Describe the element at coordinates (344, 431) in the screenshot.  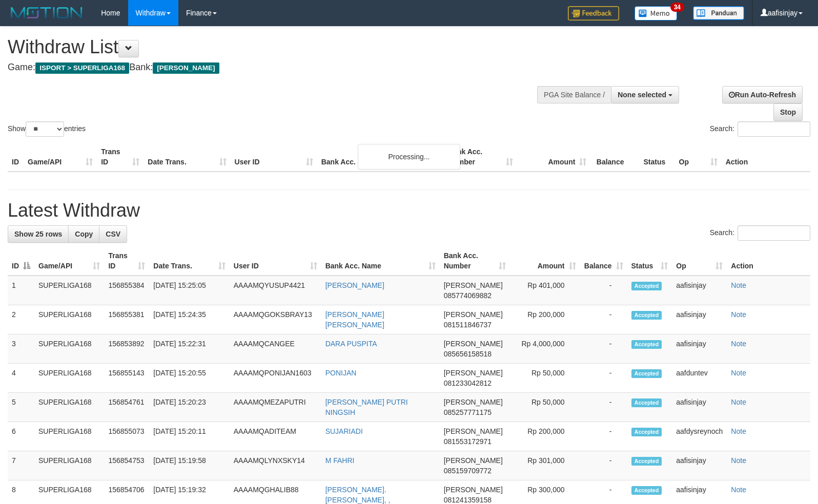
I see `a: SUJARIADI` at that location.